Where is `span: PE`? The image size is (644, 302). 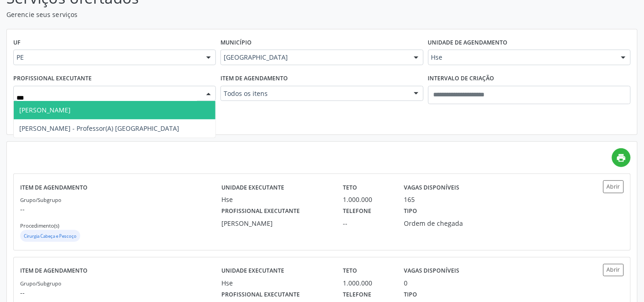
span: PE is located at coordinates (107, 57).